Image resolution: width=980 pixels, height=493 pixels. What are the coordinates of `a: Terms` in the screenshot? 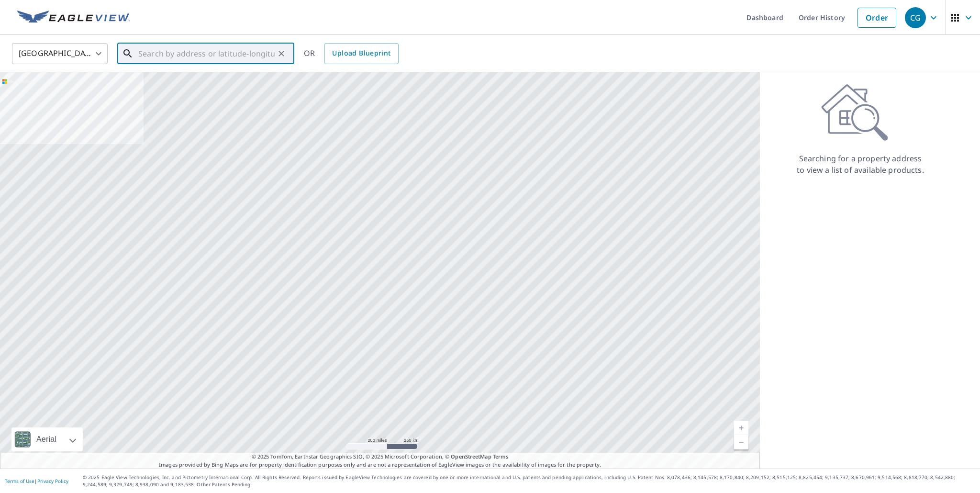 It's located at (501, 456).